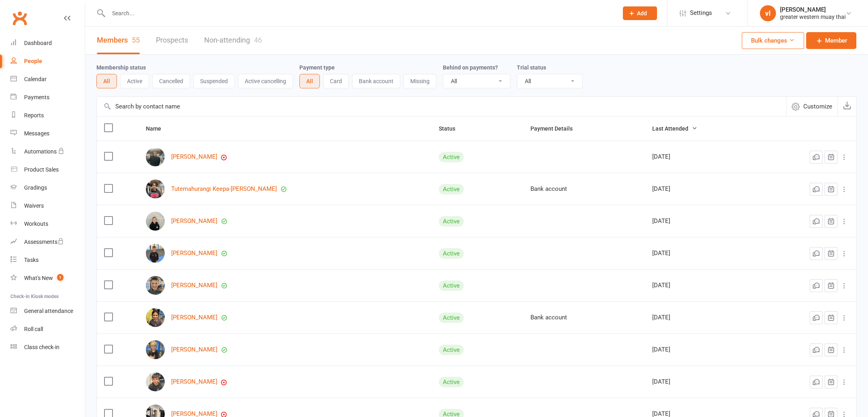 Image resolution: width=868 pixels, height=417 pixels. I want to click on div: vl, so click(768, 13).